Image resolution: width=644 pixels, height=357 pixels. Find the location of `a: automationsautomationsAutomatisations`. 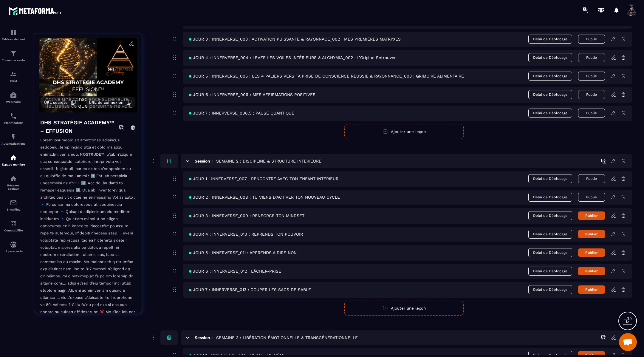

a: automationsautomationsAutomatisations is located at coordinates (13, 139).